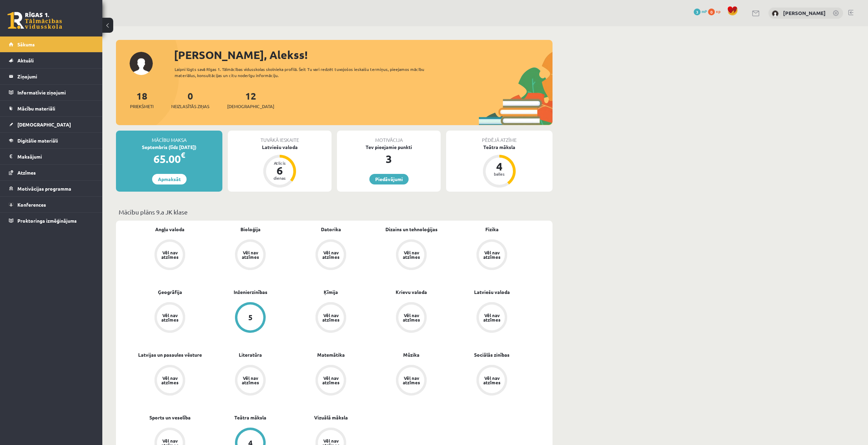 This screenshot has width=868, height=445. What do you see at coordinates (492, 230) in the screenshot?
I see `a: Fizika` at bounding box center [492, 230].